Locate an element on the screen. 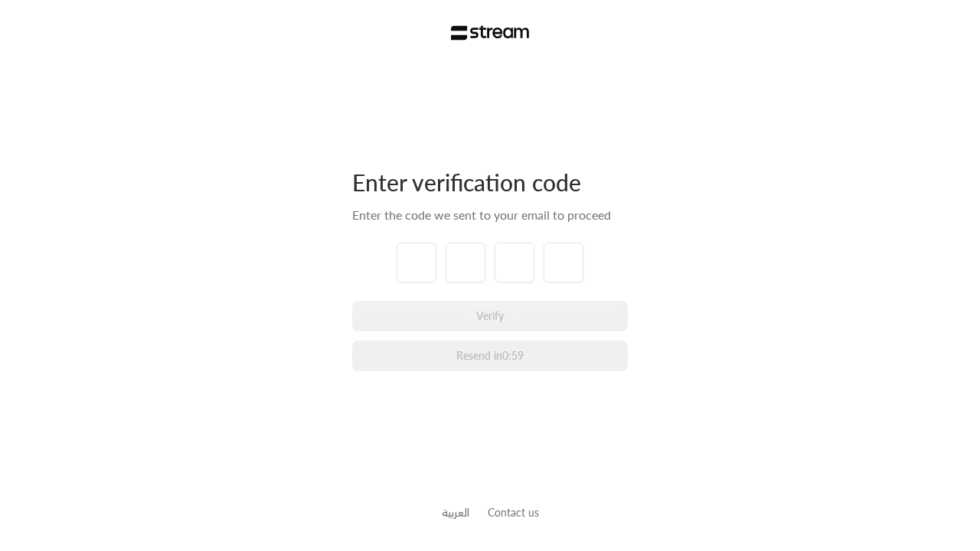 This screenshot has height=551, width=980. button: Contact us is located at coordinates (513, 512).